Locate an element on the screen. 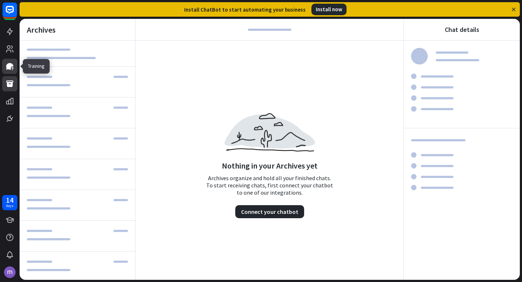 The height and width of the screenshot is (282, 522). div: Archives is located at coordinates (41, 30).